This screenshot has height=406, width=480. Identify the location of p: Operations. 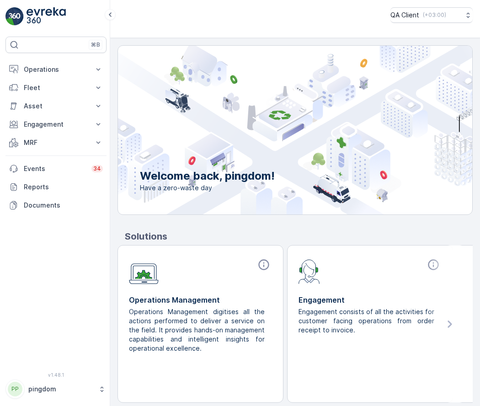
(56, 70).